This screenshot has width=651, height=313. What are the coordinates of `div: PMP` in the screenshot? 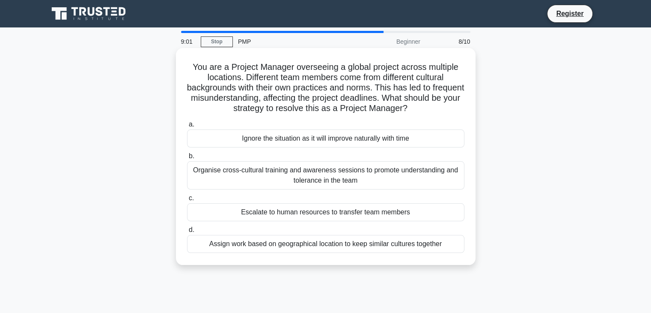 It's located at (292, 42).